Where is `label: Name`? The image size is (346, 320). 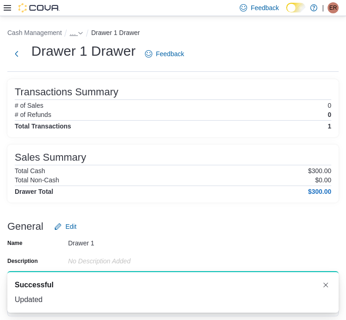 label: Name is located at coordinates (15, 243).